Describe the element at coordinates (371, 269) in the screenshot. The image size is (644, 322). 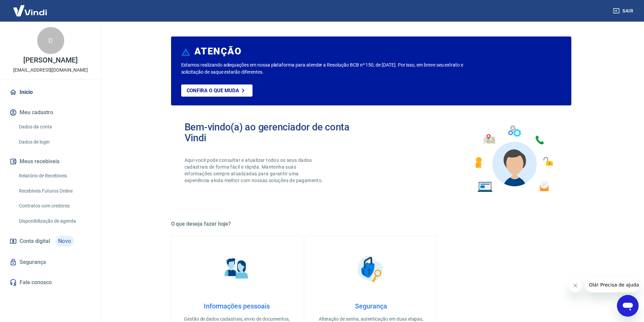
I see `img: Segurança` at that location.